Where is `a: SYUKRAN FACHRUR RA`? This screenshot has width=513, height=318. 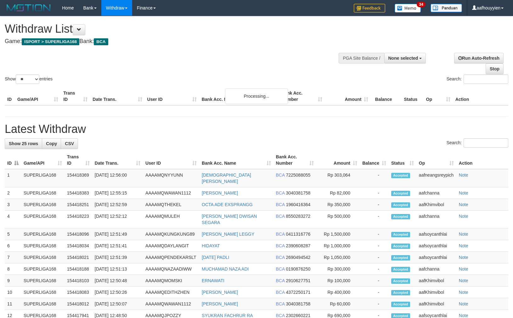
a: SYUKRAN FACHRUR RA is located at coordinates (227, 316).